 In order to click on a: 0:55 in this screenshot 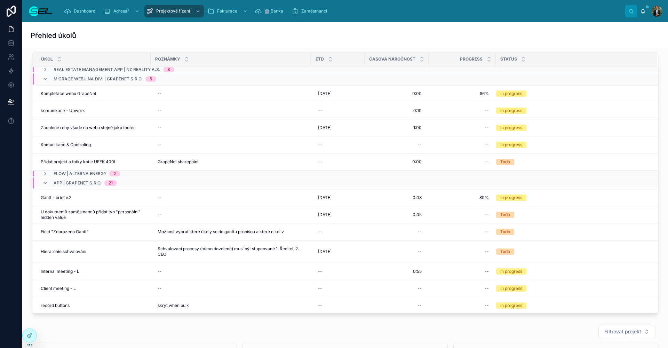, I will do `click(397, 271)`.